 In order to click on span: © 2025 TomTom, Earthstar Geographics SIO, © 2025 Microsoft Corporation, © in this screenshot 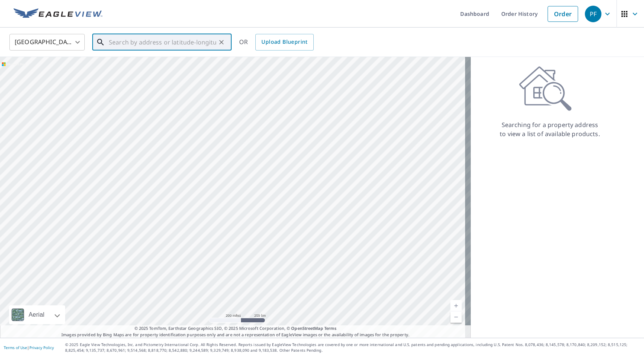, I will do `click(235, 329)`.